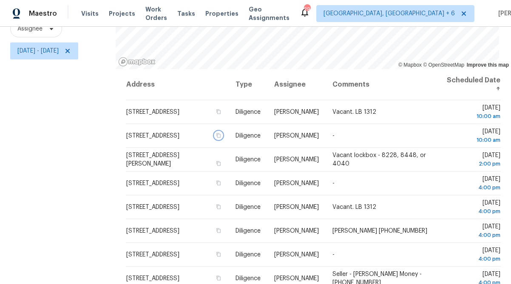  I want to click on a: Improve this map, so click(488, 65).